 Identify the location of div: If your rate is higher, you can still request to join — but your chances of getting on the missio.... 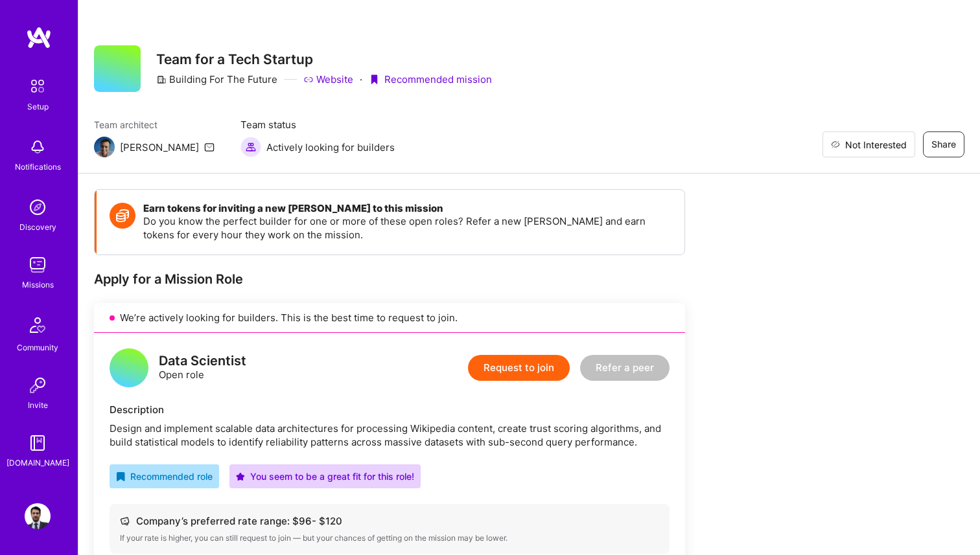
(390, 538).